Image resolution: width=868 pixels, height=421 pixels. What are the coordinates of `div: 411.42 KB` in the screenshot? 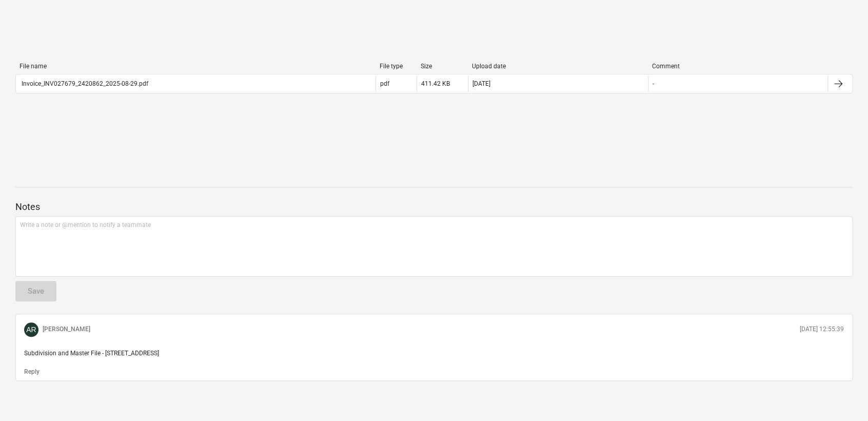 It's located at (436, 84).